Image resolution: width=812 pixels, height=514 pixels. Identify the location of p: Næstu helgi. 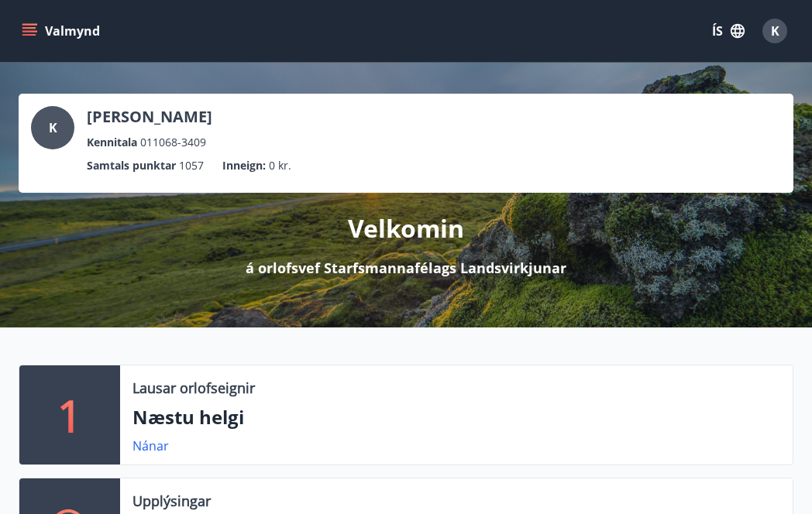
(456, 417).